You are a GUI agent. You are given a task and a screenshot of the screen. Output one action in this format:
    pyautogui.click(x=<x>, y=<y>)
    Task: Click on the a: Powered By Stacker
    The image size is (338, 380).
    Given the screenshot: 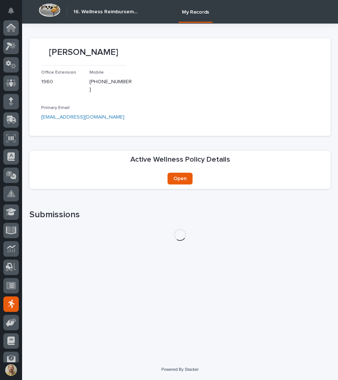 What is the action you would take?
    pyautogui.click(x=180, y=369)
    